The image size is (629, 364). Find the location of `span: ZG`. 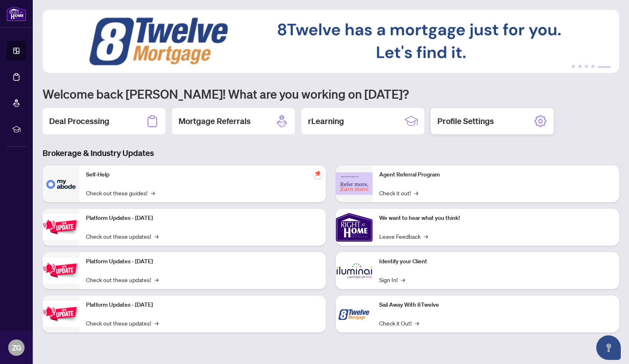

span: ZG is located at coordinates (16, 348).